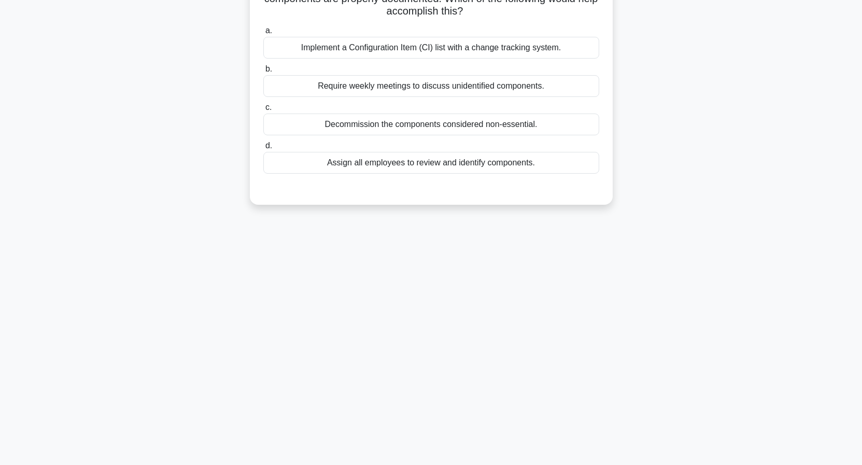 Image resolution: width=862 pixels, height=465 pixels. I want to click on div: Implement a Configuration Item (CI) list with a change tracking system., so click(431, 48).